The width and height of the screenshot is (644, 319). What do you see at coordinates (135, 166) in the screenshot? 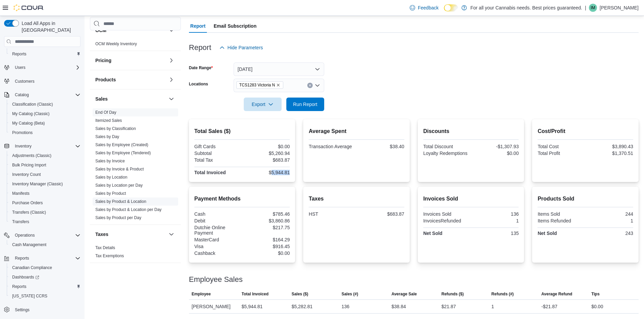
I see `div: Sales` at bounding box center [135, 166].